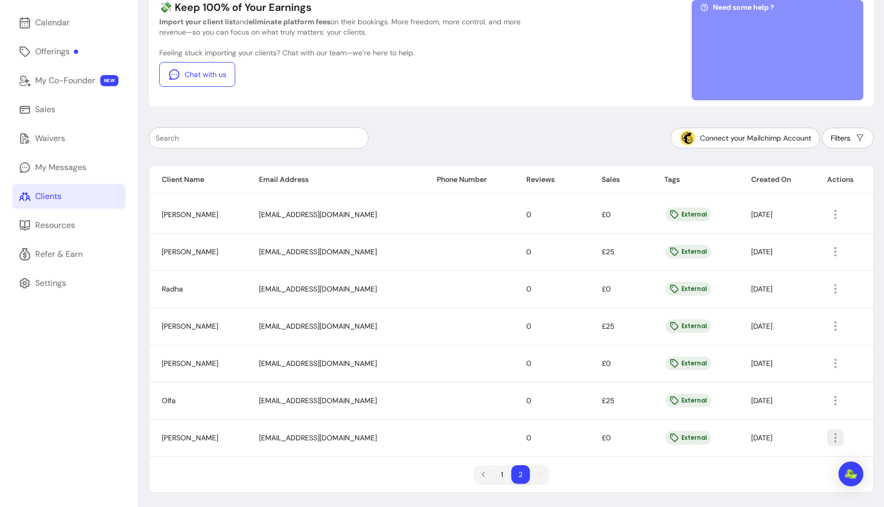 Image resolution: width=884 pixels, height=507 pixels. What do you see at coordinates (484, 475) in the screenshot?
I see `li: previous page button` at bounding box center [484, 475].